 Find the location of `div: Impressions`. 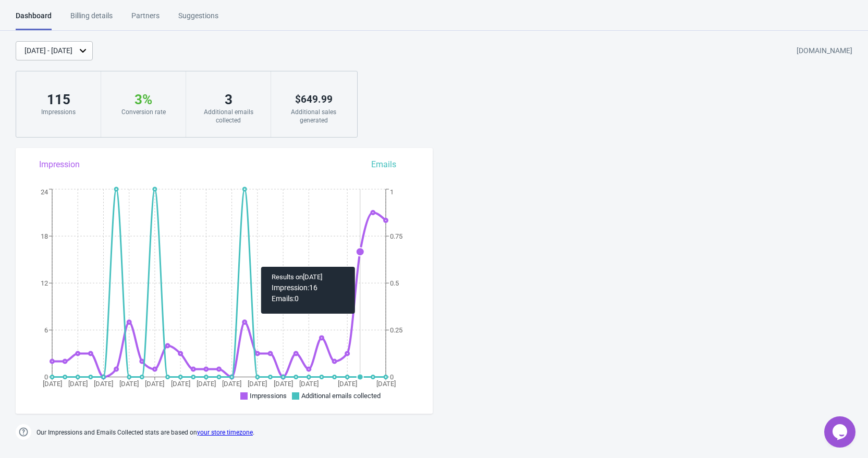

div: Impressions is located at coordinates (58, 112).